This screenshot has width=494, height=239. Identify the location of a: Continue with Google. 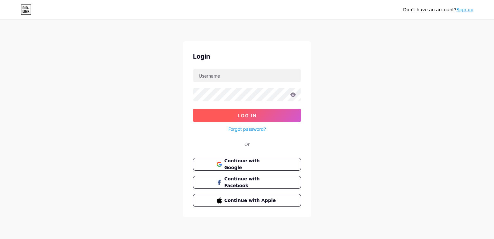
(247, 164).